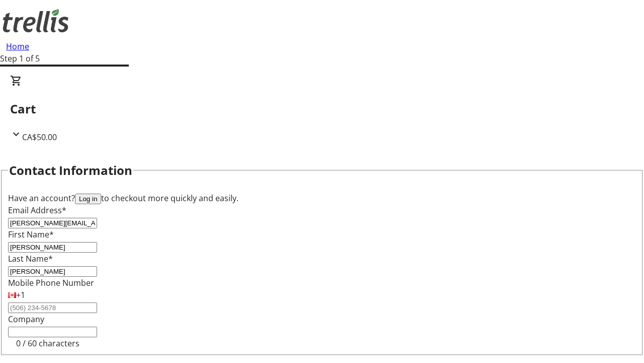  What do you see at coordinates (48, 343) in the screenshot?
I see `tr-character-limit: 0 / 60 characters` at bounding box center [48, 343].